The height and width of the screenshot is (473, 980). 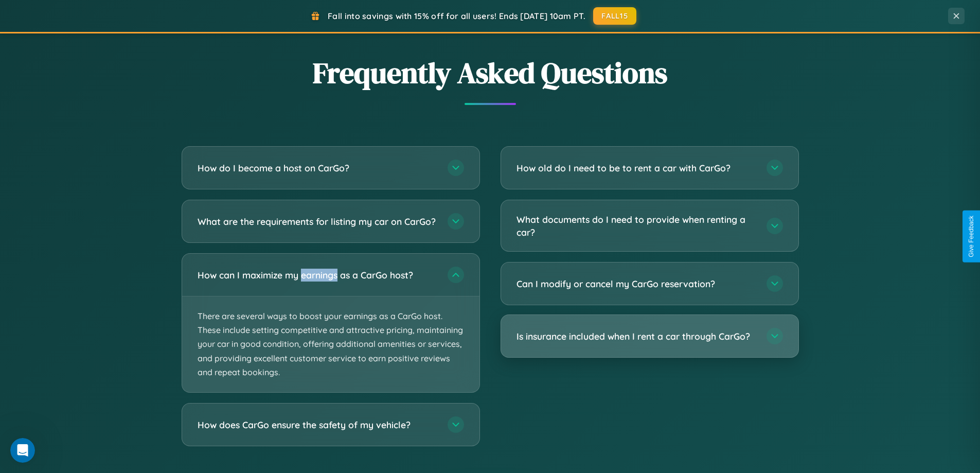 What do you see at coordinates (637, 226) in the screenshot?
I see `h3: What documents do I need to provide when renting a car?` at bounding box center [637, 226].